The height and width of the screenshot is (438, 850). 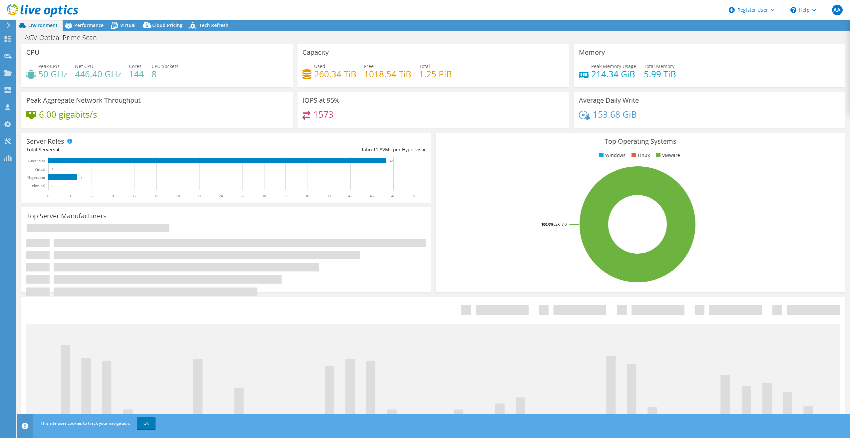 What do you see at coordinates (326, 150) in the screenshot?
I see `div: Ratio: VMs per Hypervisor` at bounding box center [326, 150].